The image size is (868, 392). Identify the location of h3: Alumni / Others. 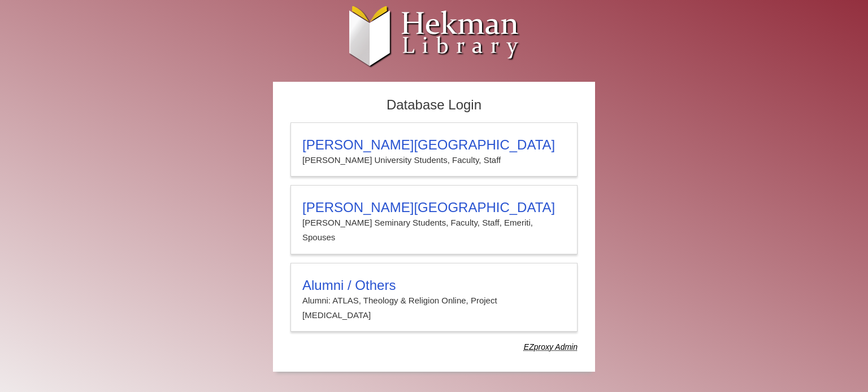
(434, 286).